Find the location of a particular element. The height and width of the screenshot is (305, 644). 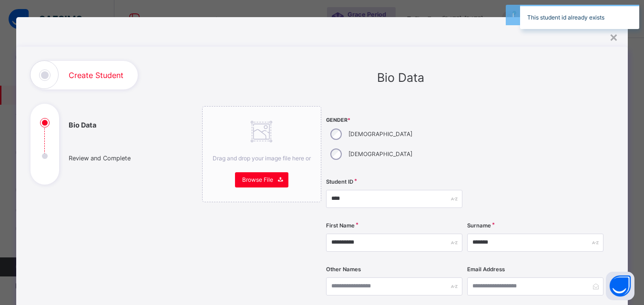

button: Open asap is located at coordinates (620, 286).